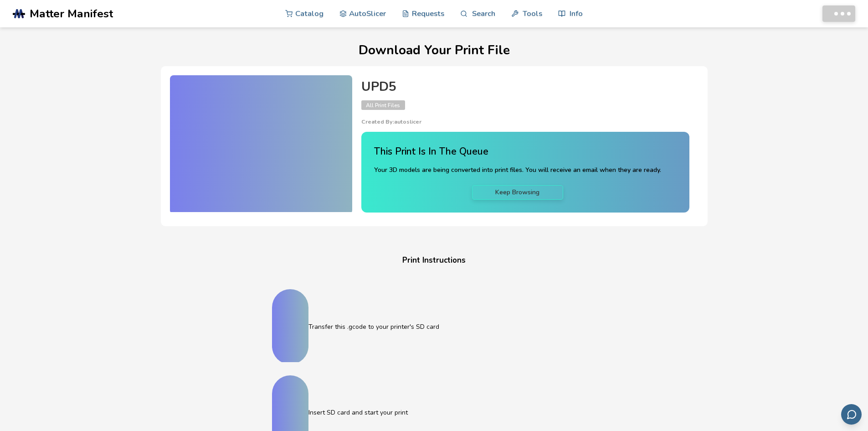 This screenshot has height=431, width=868. Describe the element at coordinates (384, 105) in the screenshot. I see `span: All Print Files` at that location.